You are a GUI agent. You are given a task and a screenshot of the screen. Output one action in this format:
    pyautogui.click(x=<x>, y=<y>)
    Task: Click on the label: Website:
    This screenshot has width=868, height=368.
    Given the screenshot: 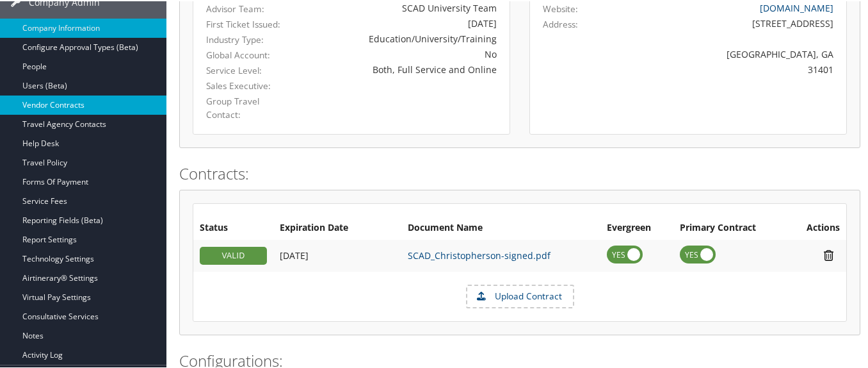 What is the action you would take?
    pyautogui.click(x=560, y=8)
    